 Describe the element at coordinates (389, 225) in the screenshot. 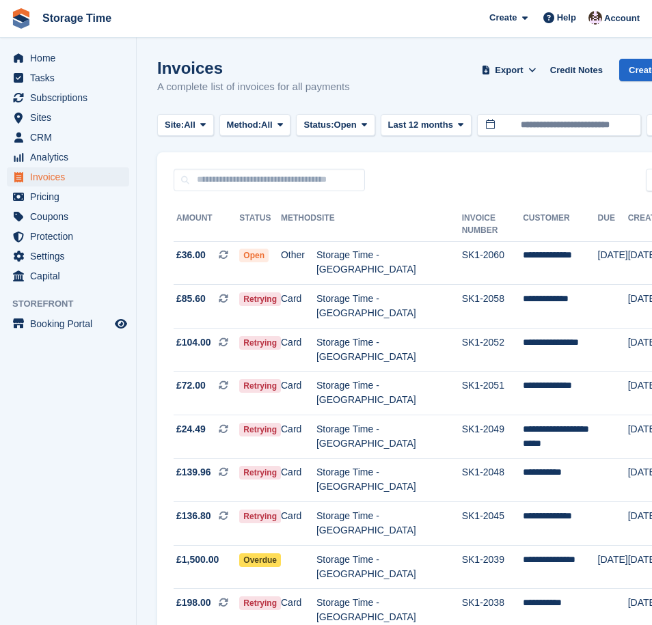

I see `th: Site` at that location.